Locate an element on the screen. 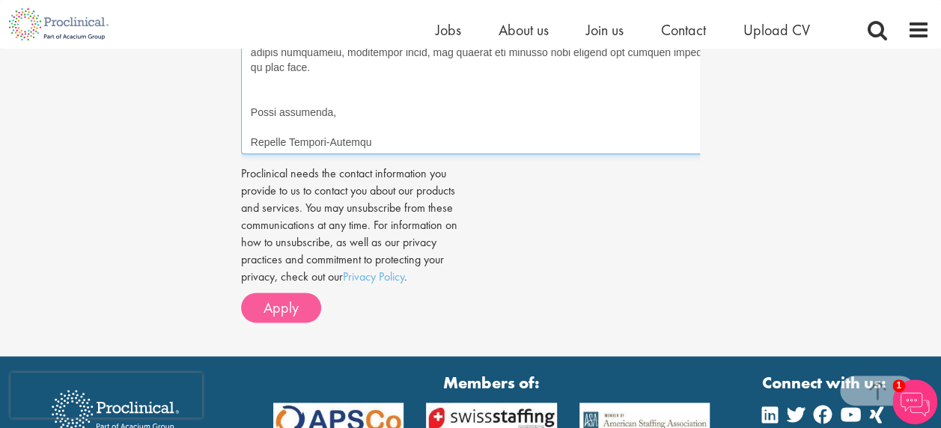 Image resolution: width=941 pixels, height=428 pixels. span: Jobs is located at coordinates (448, 30).